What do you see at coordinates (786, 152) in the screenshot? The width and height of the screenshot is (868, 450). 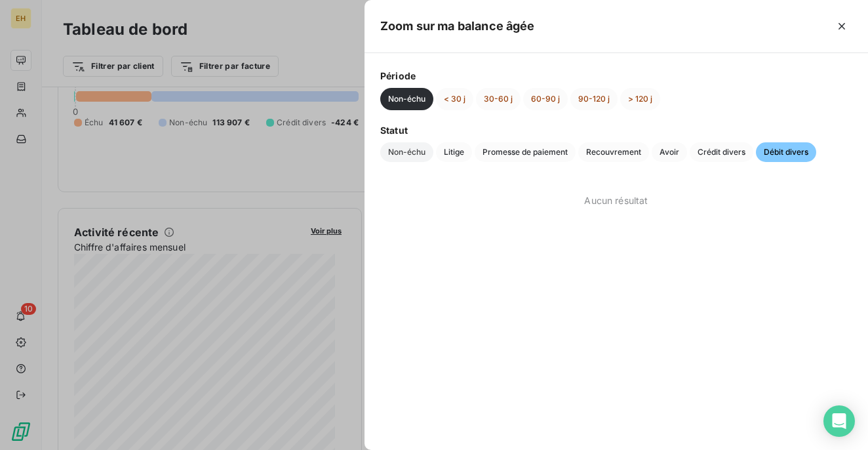 I see `button: Débit divers` at bounding box center [786, 152].